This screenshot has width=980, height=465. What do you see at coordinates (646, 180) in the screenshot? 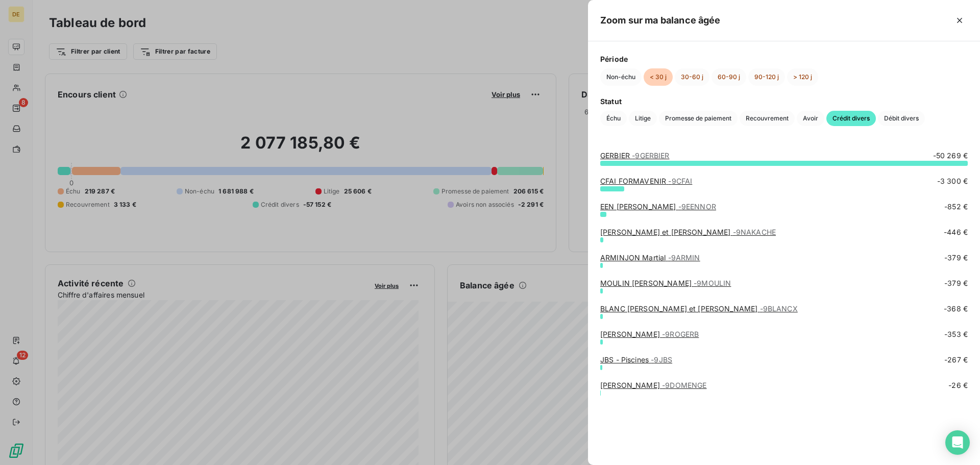
I see `a: CFAI FORMAVENIR` at bounding box center [646, 180].